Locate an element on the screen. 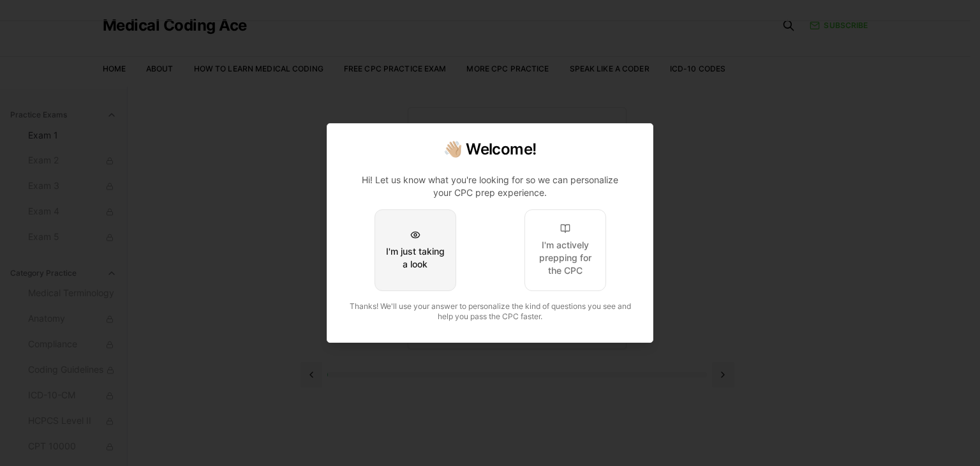  span: Thanks! We'll use your answer to personalize the kind of questions you see and help you pass the ... is located at coordinates (490, 311).